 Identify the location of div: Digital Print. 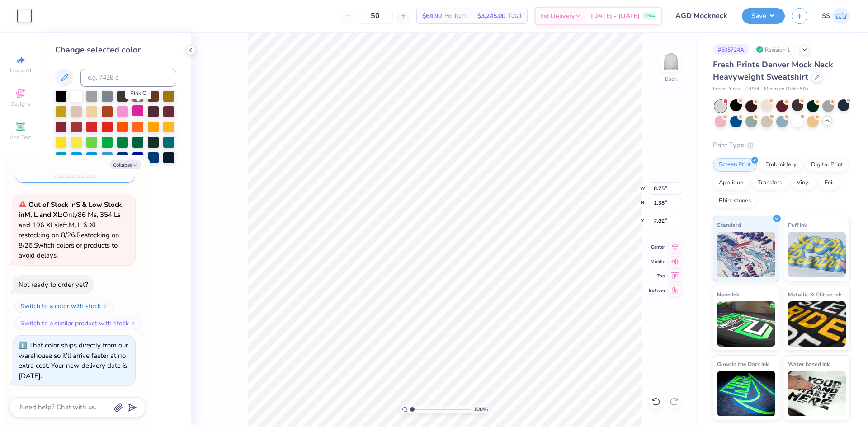
(827, 165).